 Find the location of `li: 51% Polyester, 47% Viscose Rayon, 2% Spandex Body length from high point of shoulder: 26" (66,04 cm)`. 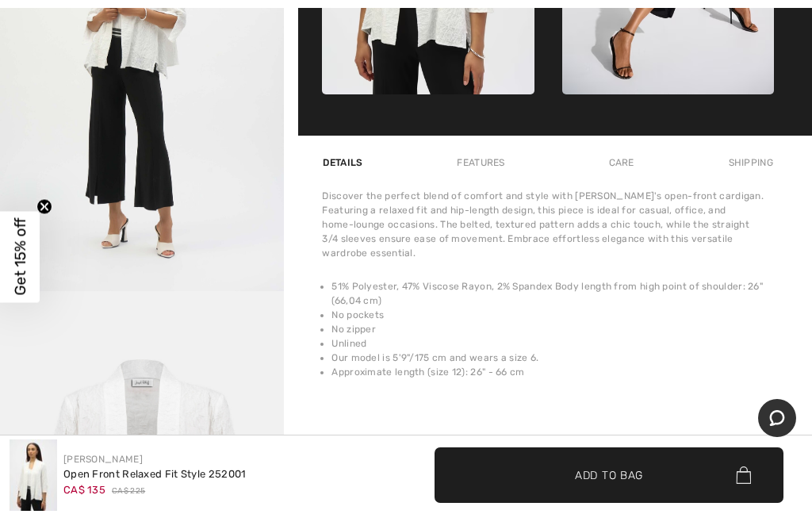

li: 51% Polyester, 47% Viscose Rayon, 2% Spandex Body length from high point of shoulder: 26" (66,04 cm) is located at coordinates (553, 293).